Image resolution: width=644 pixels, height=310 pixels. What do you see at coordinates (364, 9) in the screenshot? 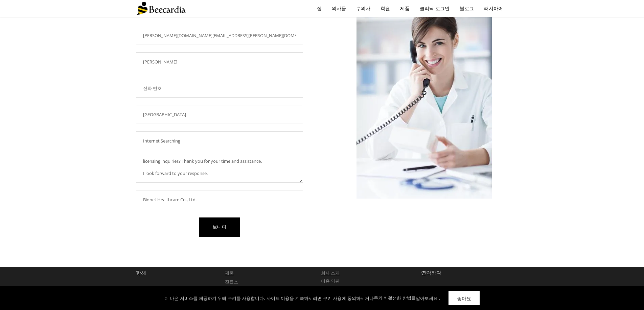
I see `font: 수의사` at bounding box center [364, 9].